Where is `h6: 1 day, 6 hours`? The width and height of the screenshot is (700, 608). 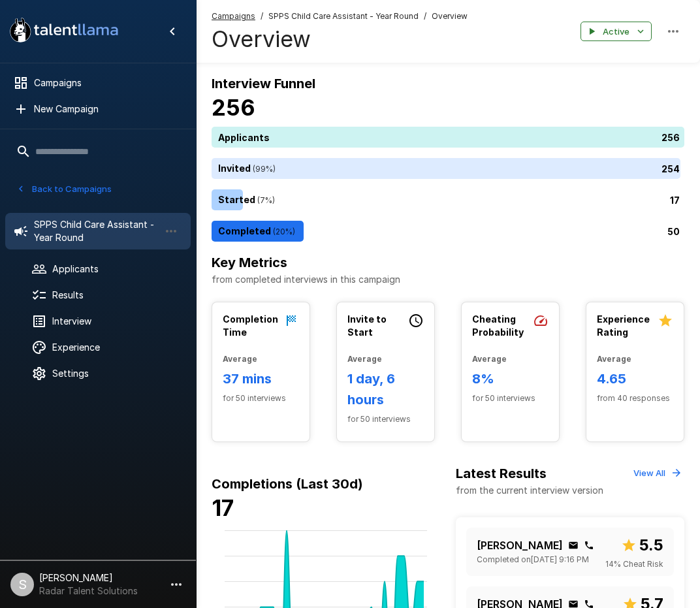
h6: 1 day, 6 hours is located at coordinates (385, 389).